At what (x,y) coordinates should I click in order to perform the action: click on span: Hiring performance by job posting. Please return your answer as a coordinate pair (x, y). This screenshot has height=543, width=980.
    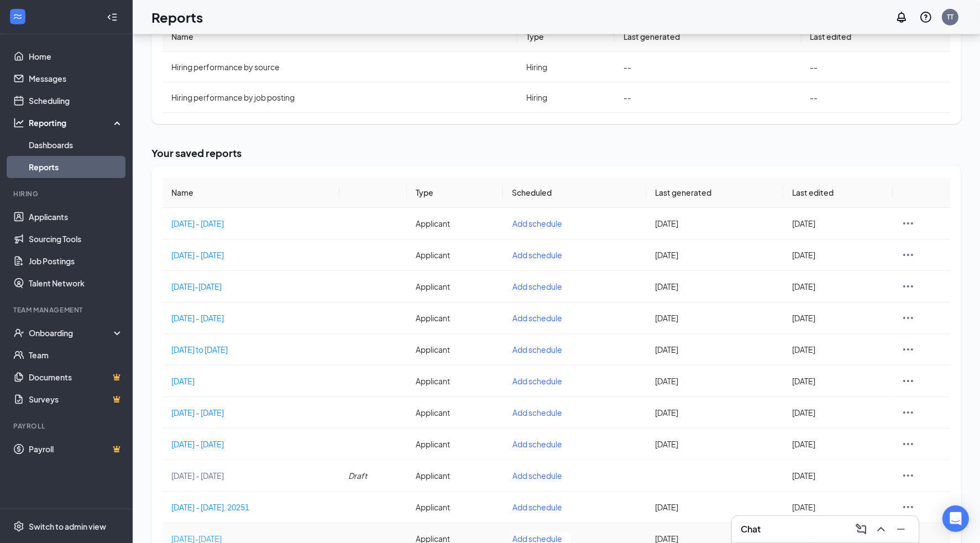
    Looking at the image, I should click on (233, 97).